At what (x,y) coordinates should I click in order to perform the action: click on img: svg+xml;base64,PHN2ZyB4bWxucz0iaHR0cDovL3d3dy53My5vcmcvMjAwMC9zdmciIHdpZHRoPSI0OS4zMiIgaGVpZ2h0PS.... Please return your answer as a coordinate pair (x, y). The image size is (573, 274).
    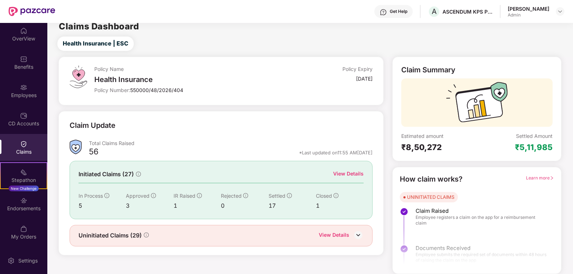
    Looking at the image, I should click on (78, 77).